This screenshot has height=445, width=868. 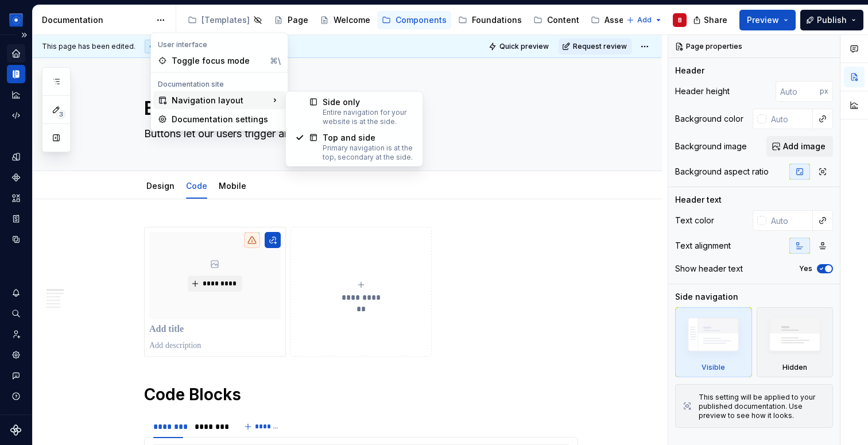 I want to click on div: User interface, so click(x=219, y=44).